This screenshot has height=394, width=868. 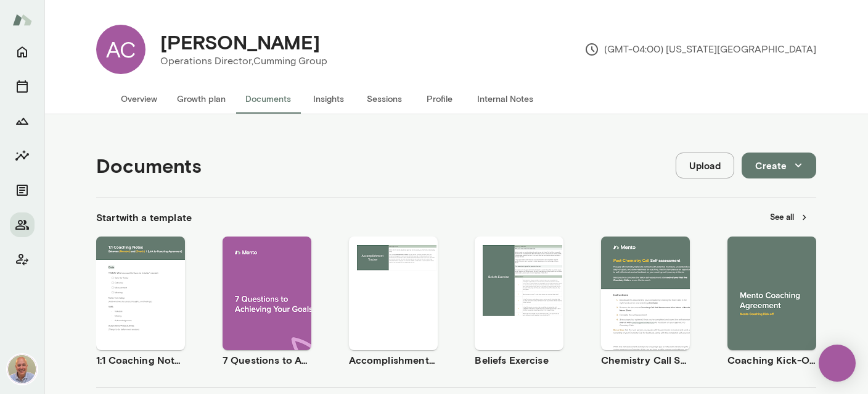 I want to click on button: Client app, so click(x=22, y=259).